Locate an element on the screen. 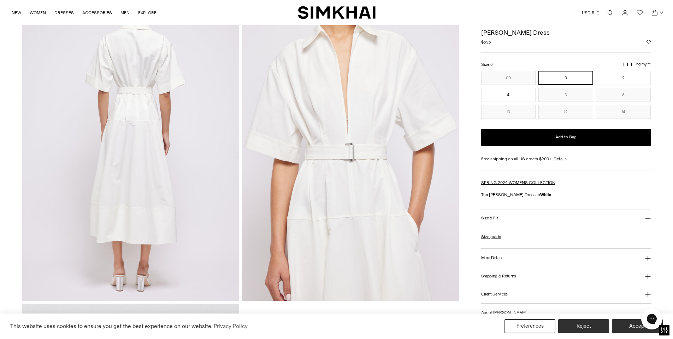  h3: Size & Fit is located at coordinates (490, 218).